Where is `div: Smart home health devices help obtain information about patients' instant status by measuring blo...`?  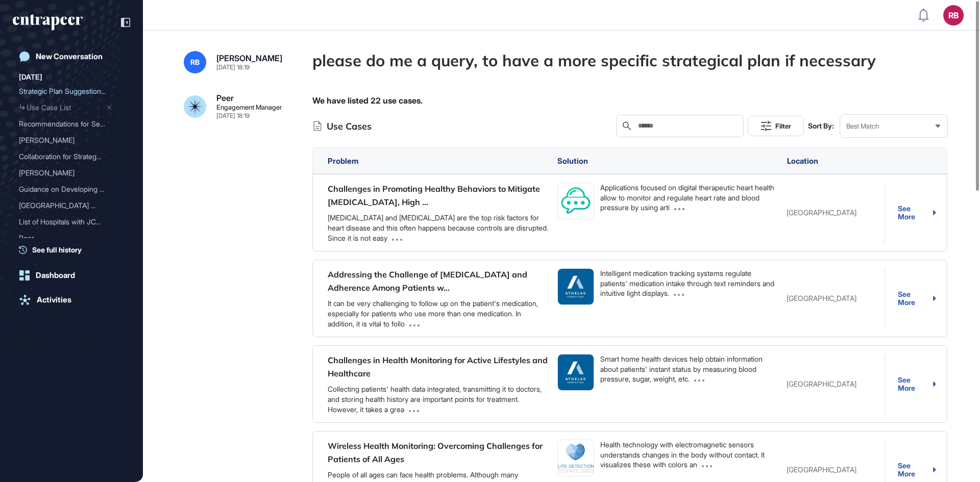
div: Smart home health devices help obtain information about patients' instant status by measuring blo... is located at coordinates (689, 369).